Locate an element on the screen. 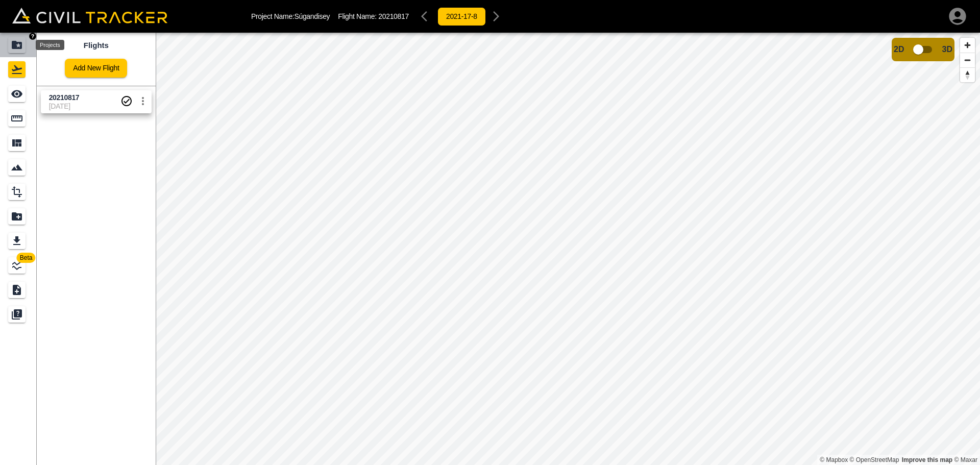 This screenshot has height=465, width=980. button: Zoom in is located at coordinates (967, 45).